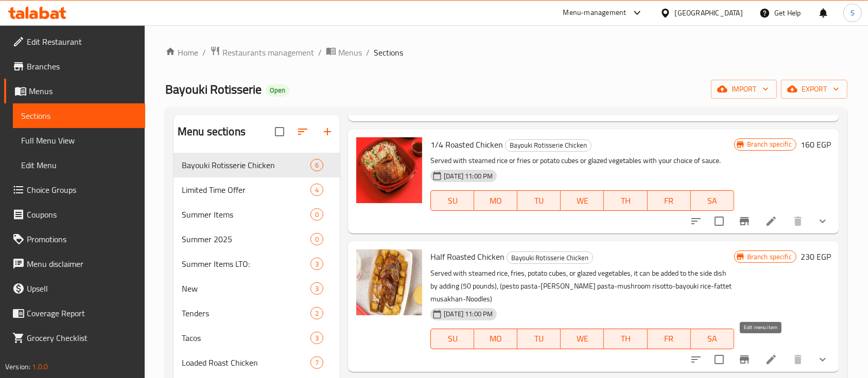  I want to click on span: Tacos, so click(246, 338).